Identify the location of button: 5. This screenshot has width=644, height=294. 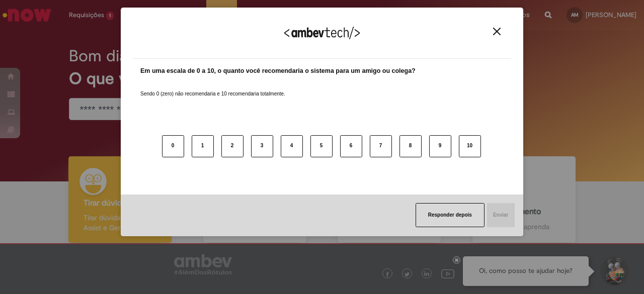
(322, 146).